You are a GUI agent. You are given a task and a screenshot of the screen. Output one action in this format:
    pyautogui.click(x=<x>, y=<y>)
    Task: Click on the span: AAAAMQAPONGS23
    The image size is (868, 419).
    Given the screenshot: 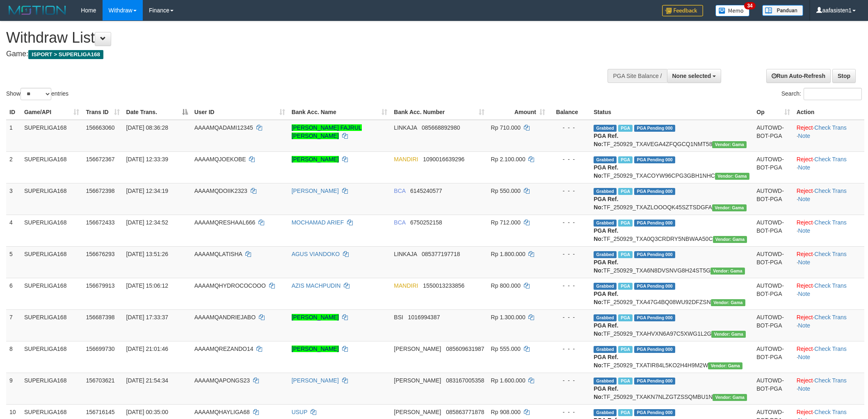 What is the action you would take?
    pyautogui.click(x=222, y=380)
    